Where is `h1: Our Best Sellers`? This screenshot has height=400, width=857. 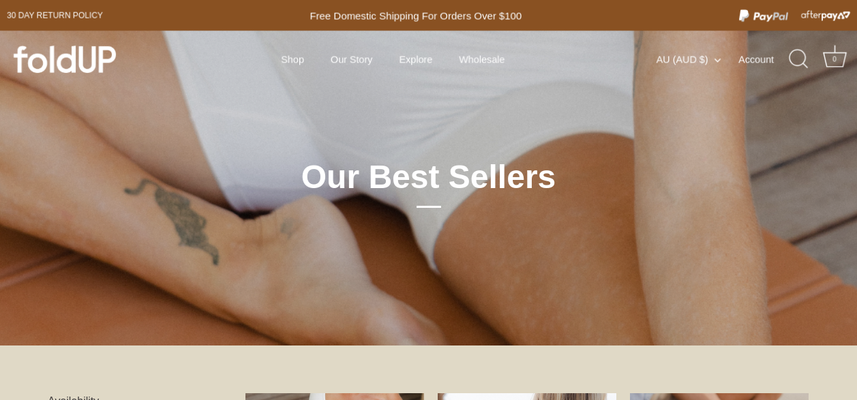 h1: Our Best Sellers is located at coordinates (429, 182).